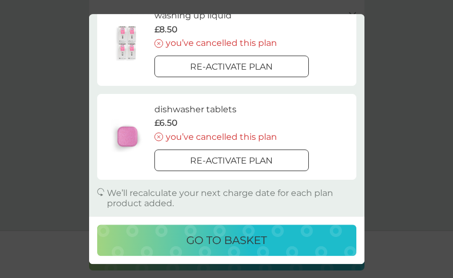 The width and height of the screenshot is (453, 278). I want to click on p: We’ll recalculate your next charge date for each plan product added., so click(232, 198).